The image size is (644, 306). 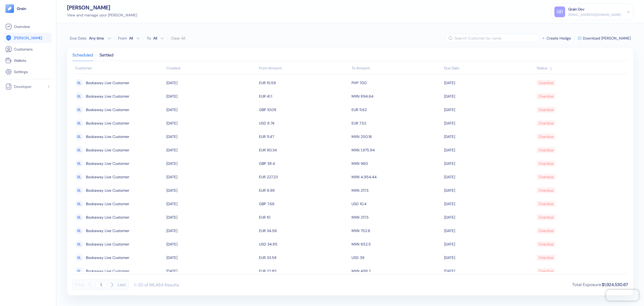 I want to click on td: EUR 34.56, so click(x=304, y=231).